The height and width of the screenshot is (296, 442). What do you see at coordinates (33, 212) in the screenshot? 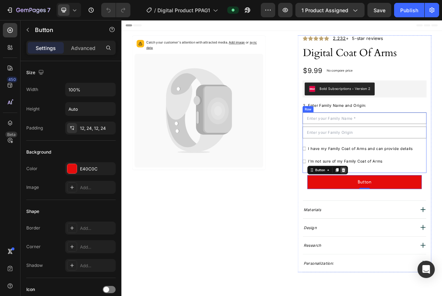
I see `div: Shape` at bounding box center [33, 212].